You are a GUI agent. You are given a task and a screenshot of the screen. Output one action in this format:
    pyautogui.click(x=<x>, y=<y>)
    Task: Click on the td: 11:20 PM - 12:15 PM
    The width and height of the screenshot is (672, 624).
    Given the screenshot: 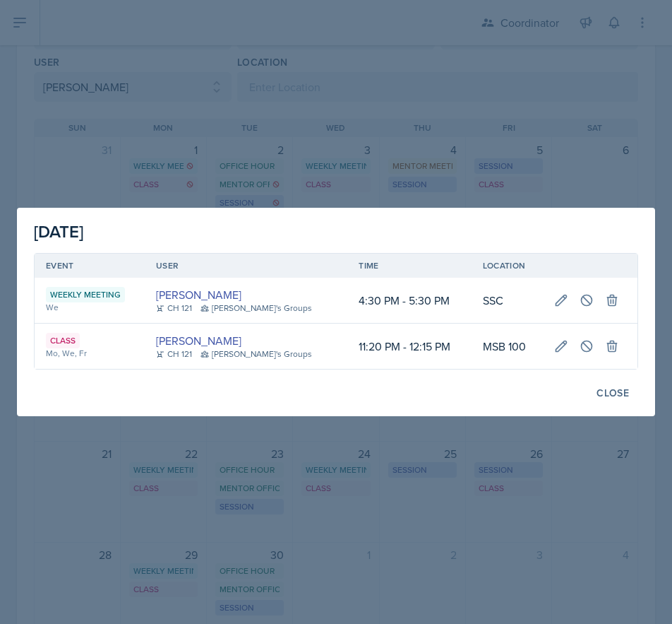 What is the action you would take?
    pyautogui.click(x=410, y=346)
    